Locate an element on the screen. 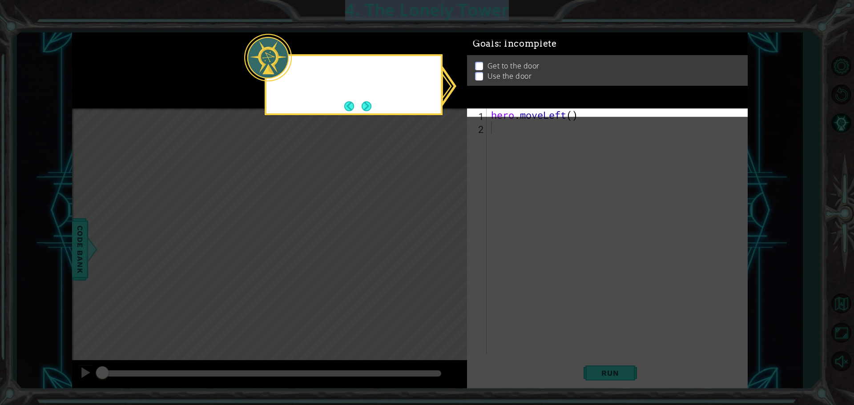 The height and width of the screenshot is (405, 854). div: 1 is located at coordinates (478, 116).